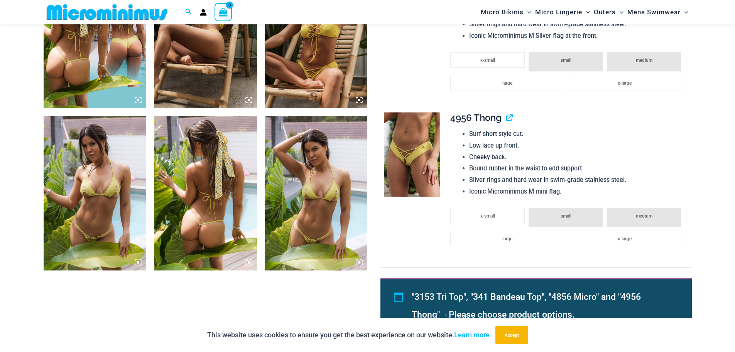  I want to click on a: OutersMenu ToggleMenu Toggle, so click(609, 12).